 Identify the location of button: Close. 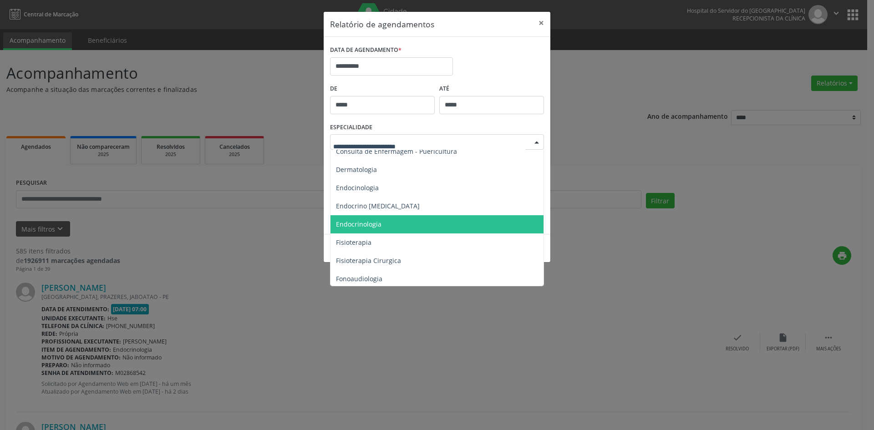
(542, 23).